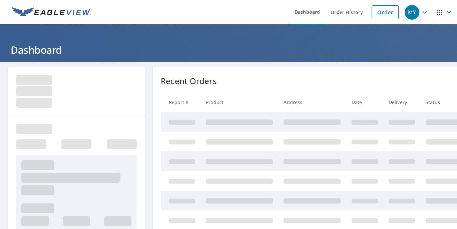 The image size is (457, 229). What do you see at coordinates (189, 81) in the screenshot?
I see `p: Recent Orders` at bounding box center [189, 81].